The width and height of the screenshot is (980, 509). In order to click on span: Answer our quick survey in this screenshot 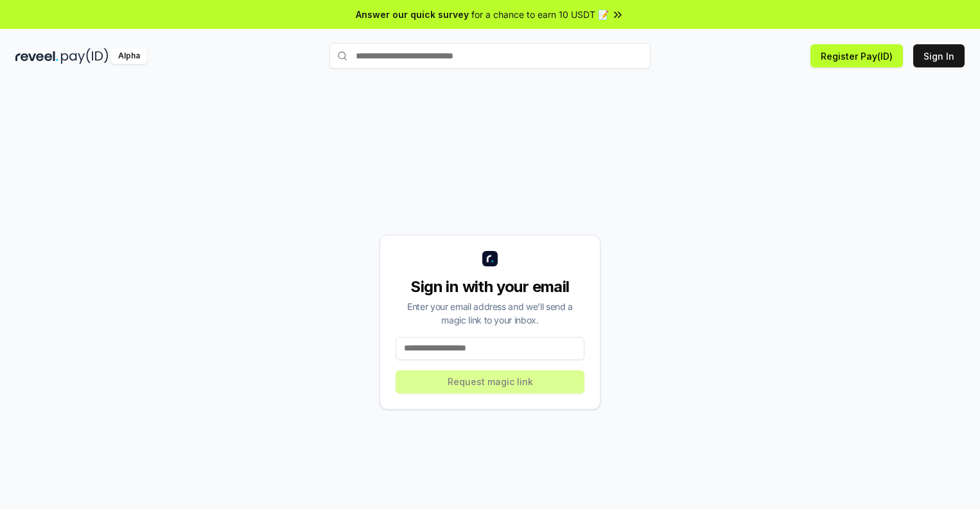, I will do `click(412, 14)`.